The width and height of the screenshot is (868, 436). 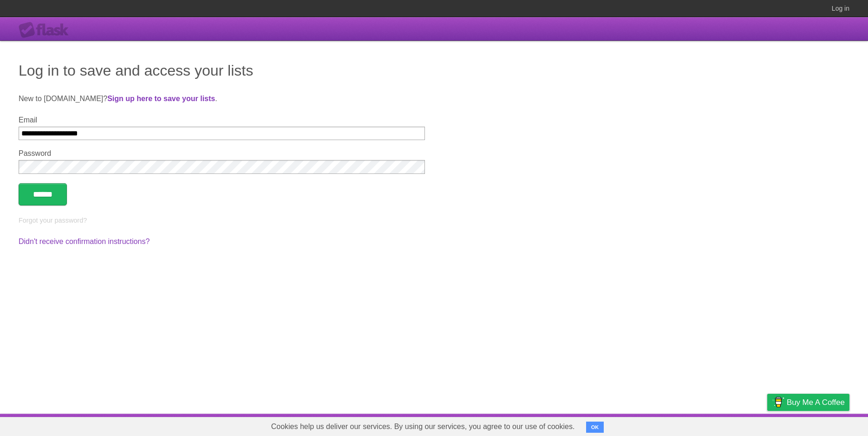 I want to click on div: Flask, so click(x=47, y=30).